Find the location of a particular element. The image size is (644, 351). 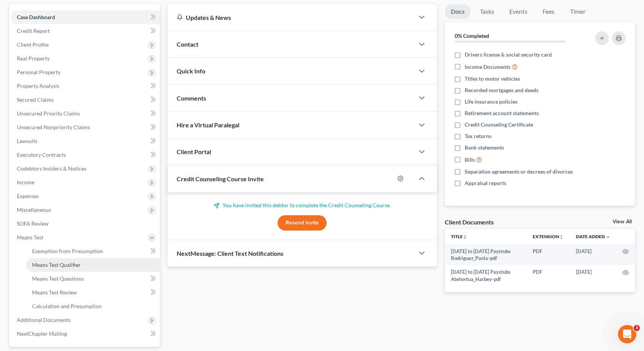

a: Property Analysis is located at coordinates (85, 86).